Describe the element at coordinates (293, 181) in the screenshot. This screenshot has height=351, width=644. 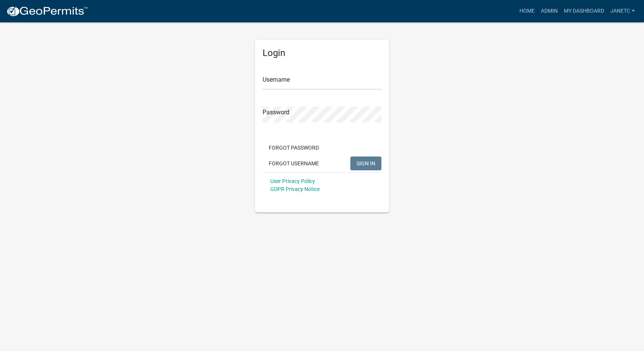
I see `a: User Privacy Policy` at that location.